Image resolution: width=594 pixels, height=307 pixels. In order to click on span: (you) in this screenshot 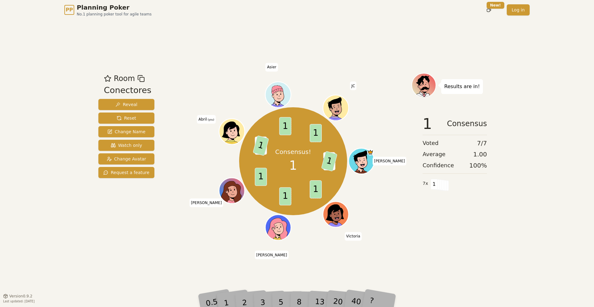, I will do `click(211, 120)`.